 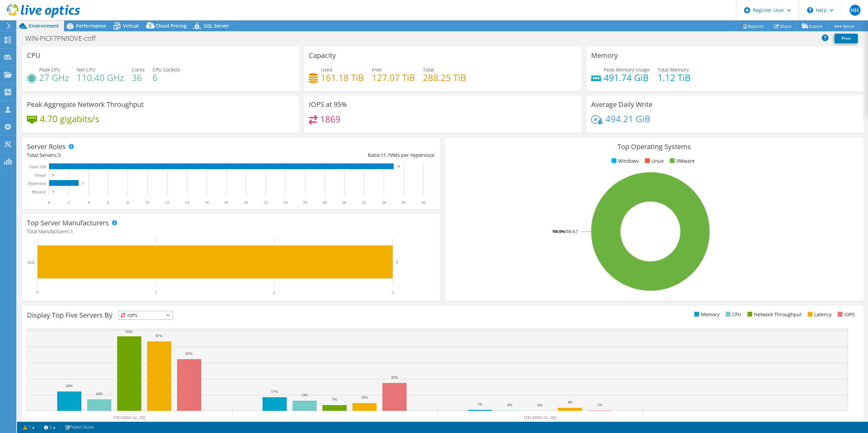 What do you see at coordinates (377, 69) in the screenshot?
I see `span: Free` at bounding box center [377, 69].